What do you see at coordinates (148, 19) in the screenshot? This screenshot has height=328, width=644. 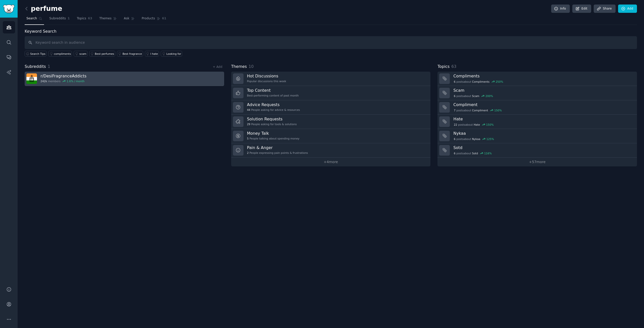 I see `span: Products` at bounding box center [148, 19].